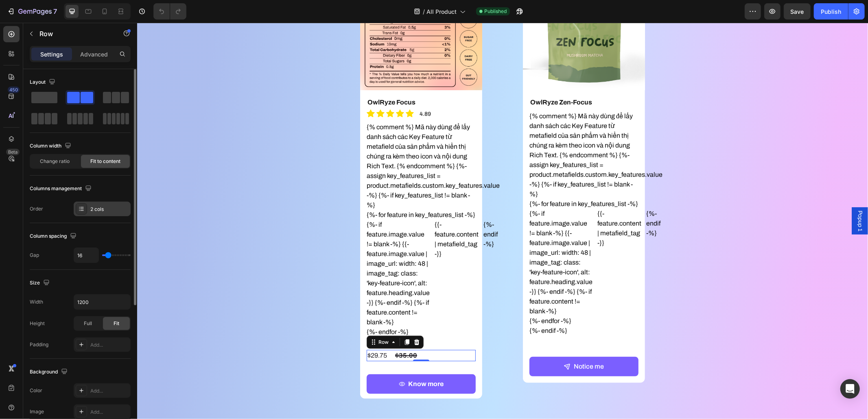 The image size is (868, 419). What do you see at coordinates (52, 54) in the screenshot?
I see `p: Settings` at bounding box center [52, 54].